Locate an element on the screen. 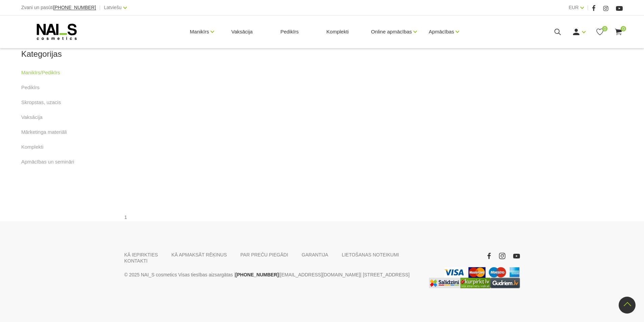  a: Apmācības is located at coordinates (442, 32).